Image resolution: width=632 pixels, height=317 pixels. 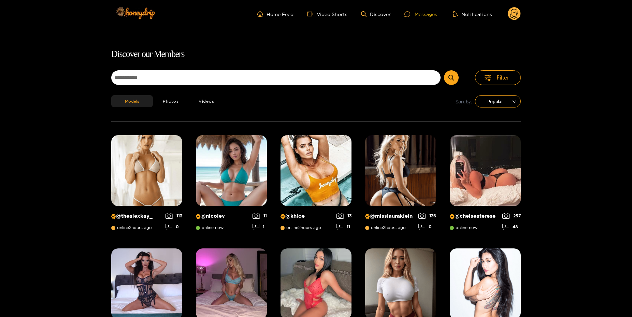 What do you see at coordinates (171, 101) in the screenshot?
I see `button: Photos` at bounding box center [171, 101].